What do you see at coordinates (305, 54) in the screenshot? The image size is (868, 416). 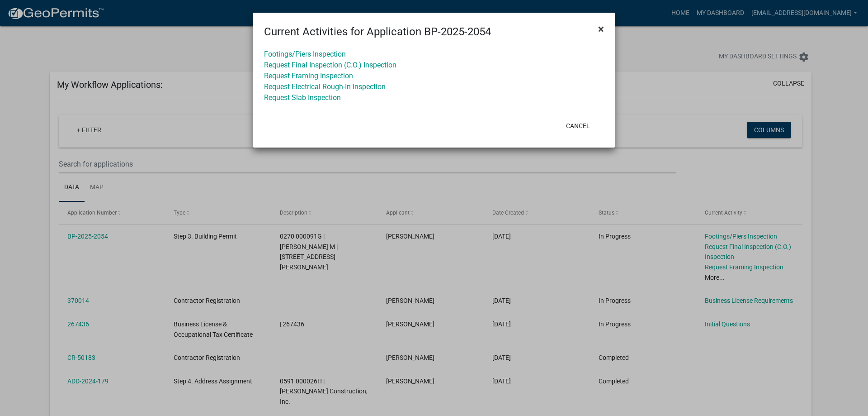 I see `a: Footings/Piers Inspection` at bounding box center [305, 54].